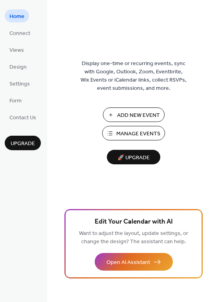  What do you see at coordinates (134, 115) in the screenshot?
I see `button: Add New Event` at bounding box center [134, 115].